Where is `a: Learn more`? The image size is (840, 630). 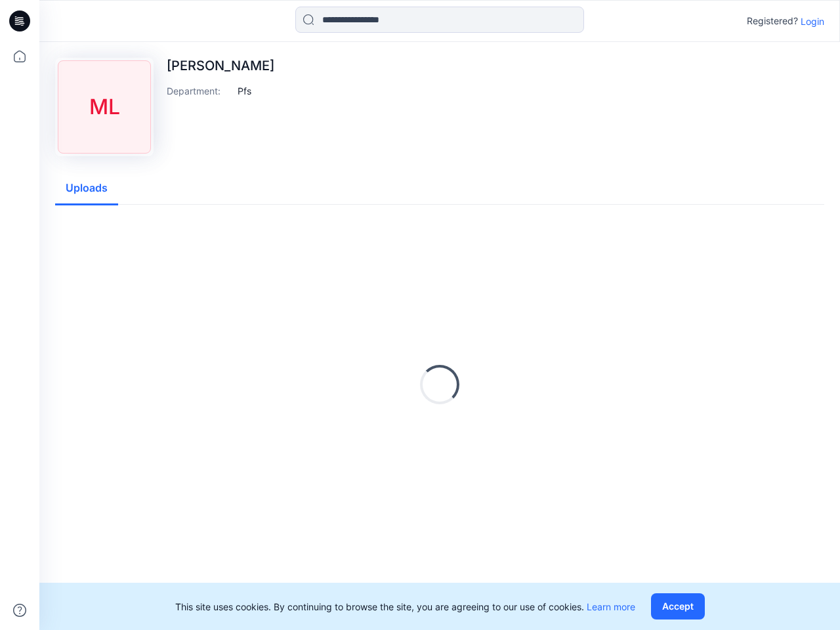
a: Learn more is located at coordinates (611, 606).